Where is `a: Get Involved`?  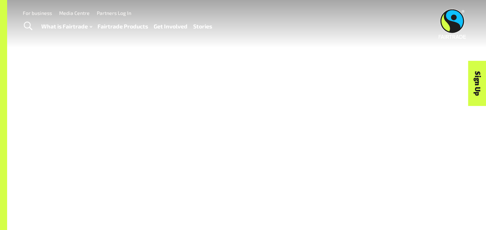 a: Get Involved is located at coordinates (170, 26).